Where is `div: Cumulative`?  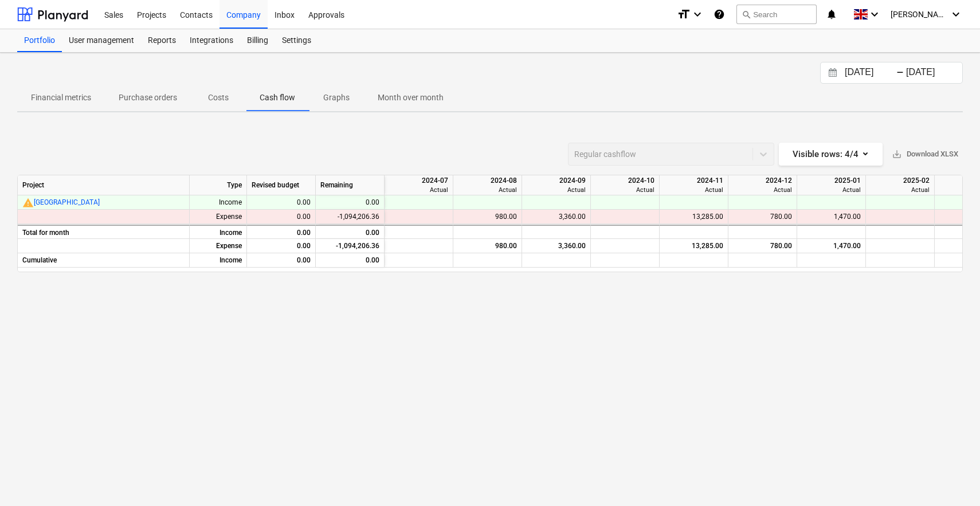 div: Cumulative is located at coordinates (104, 260).